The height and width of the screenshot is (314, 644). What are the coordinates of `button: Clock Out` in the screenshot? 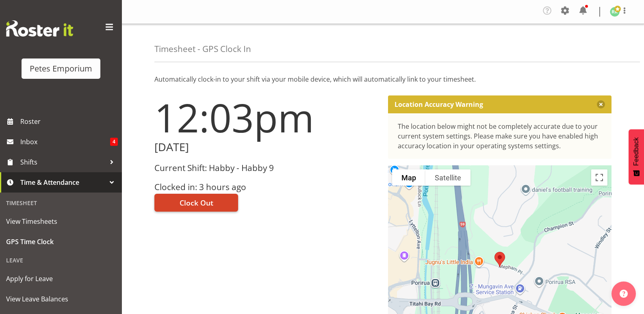 It's located at (196, 203).